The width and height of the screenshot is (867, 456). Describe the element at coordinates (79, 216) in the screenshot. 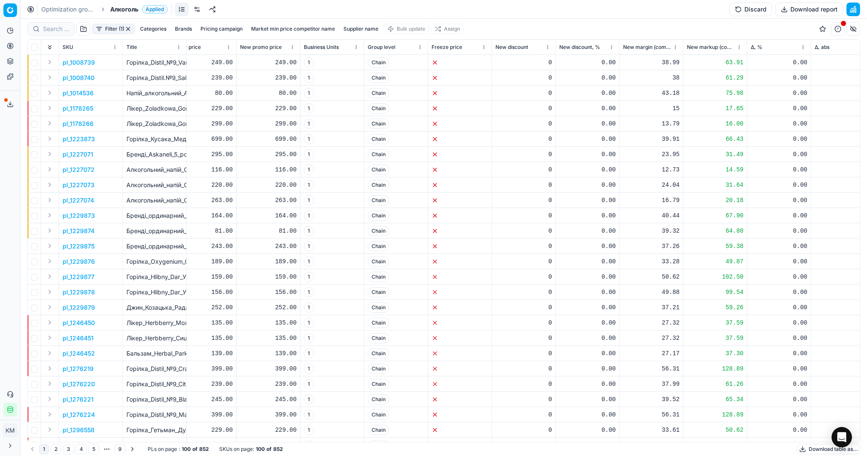

I see `button: pl_1229873` at that location.